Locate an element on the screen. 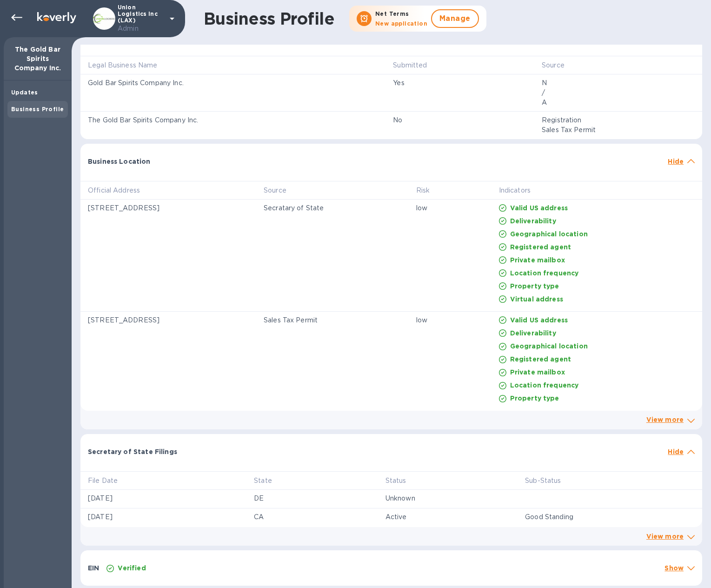 The height and width of the screenshot is (588, 711). div: Business LocationHide is located at coordinates (391, 159).